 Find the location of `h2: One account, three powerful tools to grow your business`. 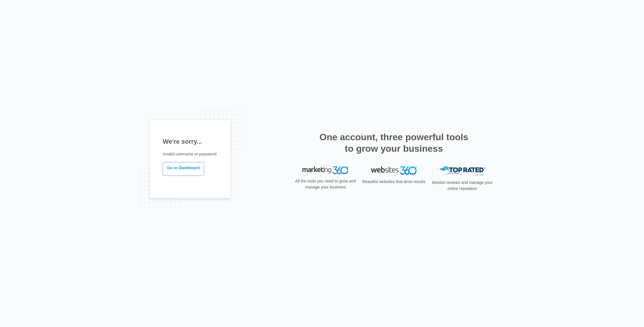

h2: One account, three powerful tools to grow your business is located at coordinates (394, 143).